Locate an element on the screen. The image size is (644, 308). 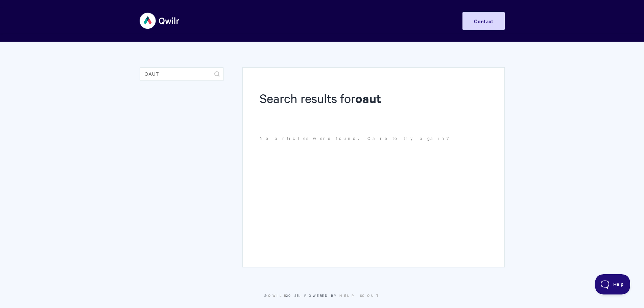
p: © 2025. is located at coordinates (322, 295).